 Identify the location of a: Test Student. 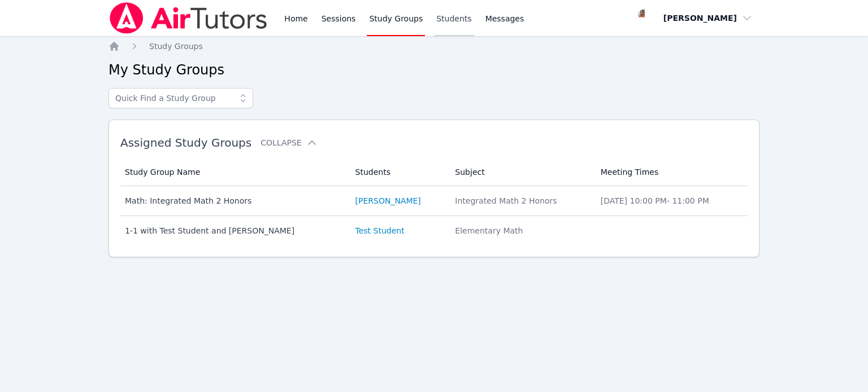
(380, 231).